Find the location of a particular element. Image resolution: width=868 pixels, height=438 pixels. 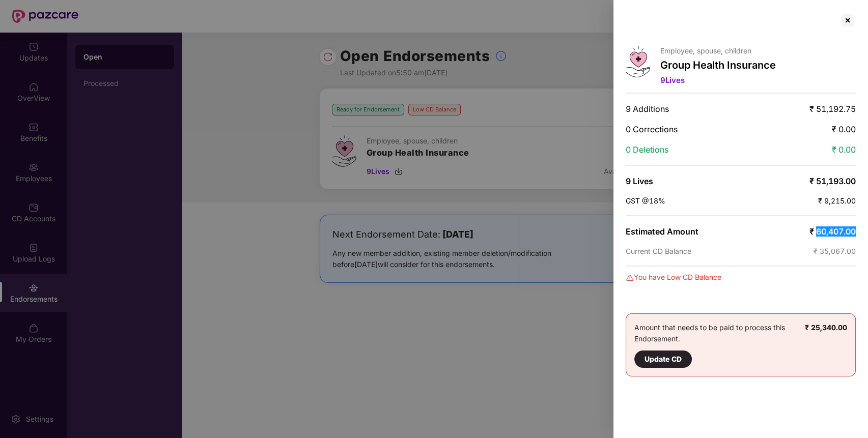

span: ₹ 51,192.75 is located at coordinates (832, 109).